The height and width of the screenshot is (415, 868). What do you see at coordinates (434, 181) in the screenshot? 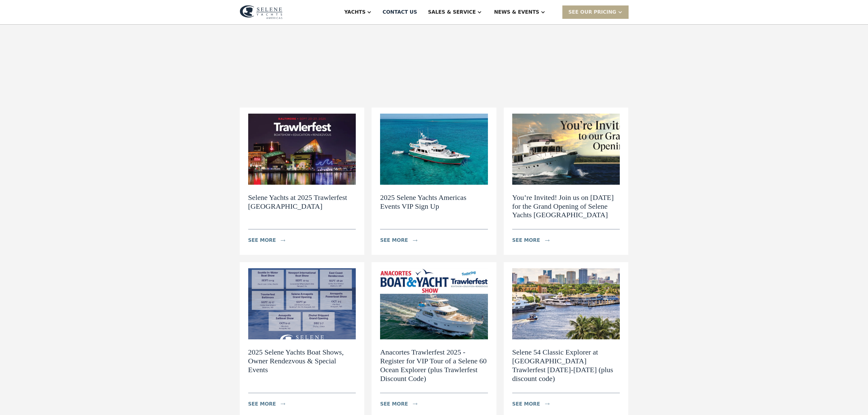
I see `a: 2025 Selene Yachts Americas Events VIP Sign Upsee moreicon` at bounding box center [434, 181].